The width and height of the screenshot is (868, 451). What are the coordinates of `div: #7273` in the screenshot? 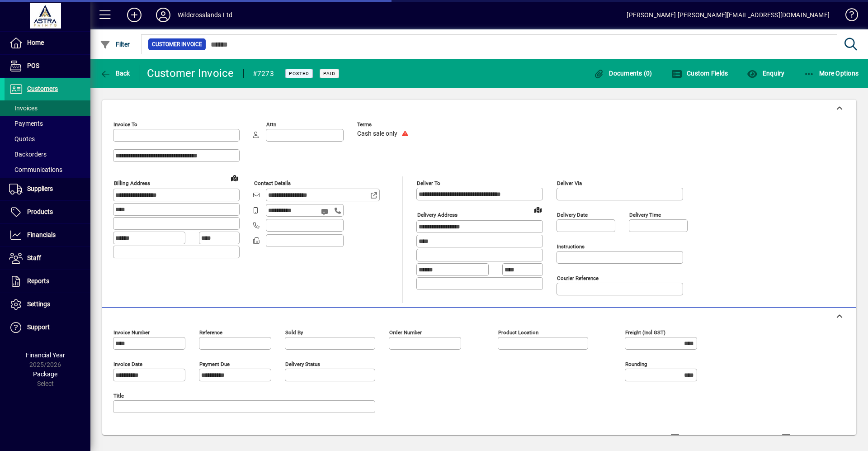 It's located at (263, 74).